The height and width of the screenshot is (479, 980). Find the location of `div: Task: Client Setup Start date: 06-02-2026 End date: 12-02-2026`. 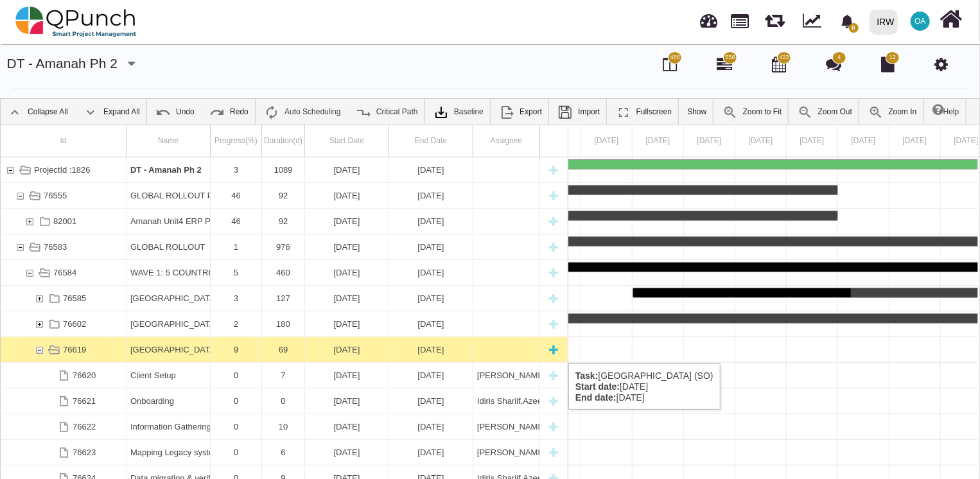

div: Task: Client Setup Start date: 06-02-2026 End date: 12-02-2026 is located at coordinates (284, 376).